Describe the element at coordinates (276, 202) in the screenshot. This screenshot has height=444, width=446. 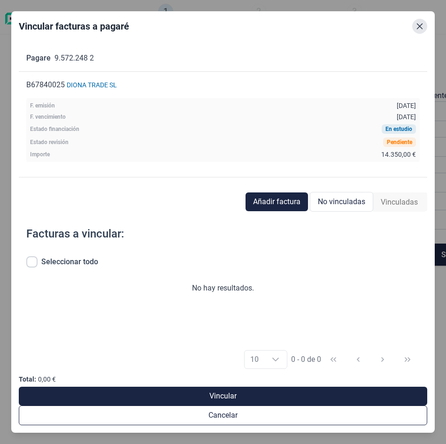
I see `button: Añadir factura` at that location.